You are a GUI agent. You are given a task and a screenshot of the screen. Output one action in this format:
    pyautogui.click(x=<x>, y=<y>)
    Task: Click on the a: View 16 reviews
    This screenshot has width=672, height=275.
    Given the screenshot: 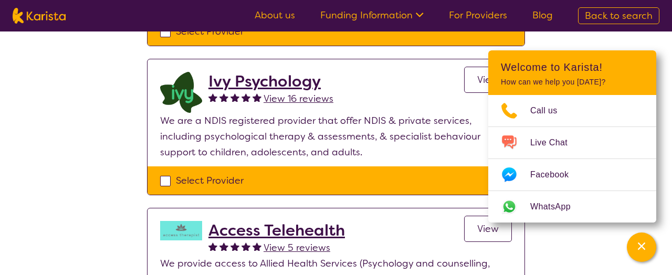 What is the action you would take?
    pyautogui.click(x=298, y=99)
    